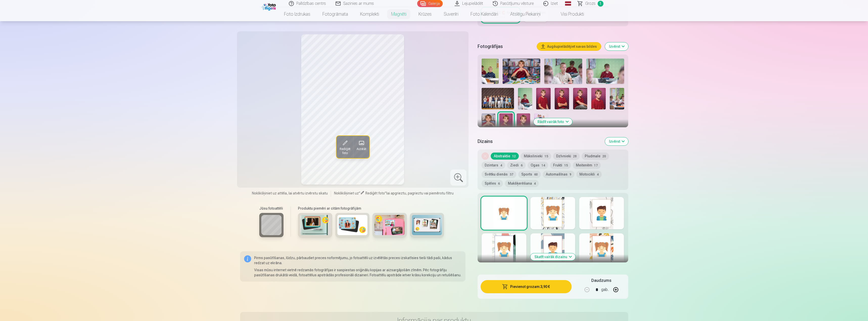  What do you see at coordinates (558, 174) in the screenshot?
I see `button: Automašīnas9` at bounding box center [558, 174].